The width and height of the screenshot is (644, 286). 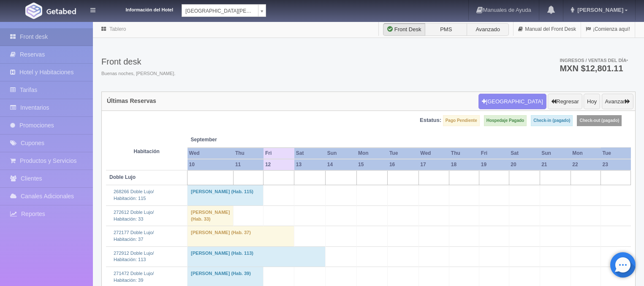 What do you see at coordinates (616, 165) in the screenshot?
I see `th: 23` at bounding box center [616, 165].